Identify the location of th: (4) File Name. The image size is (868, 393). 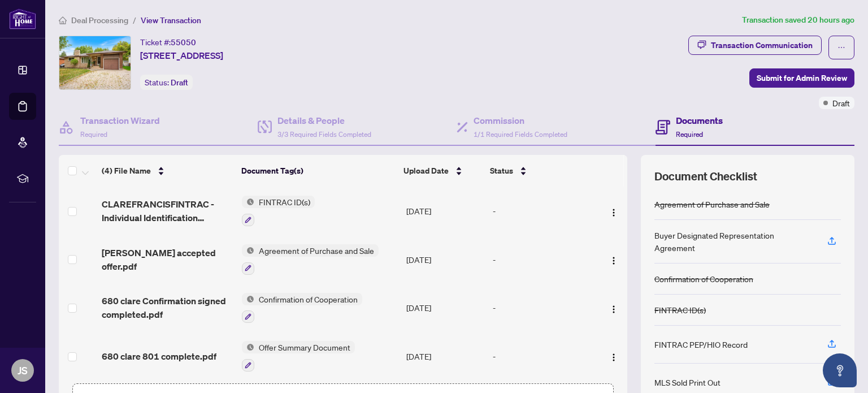
(168, 171).